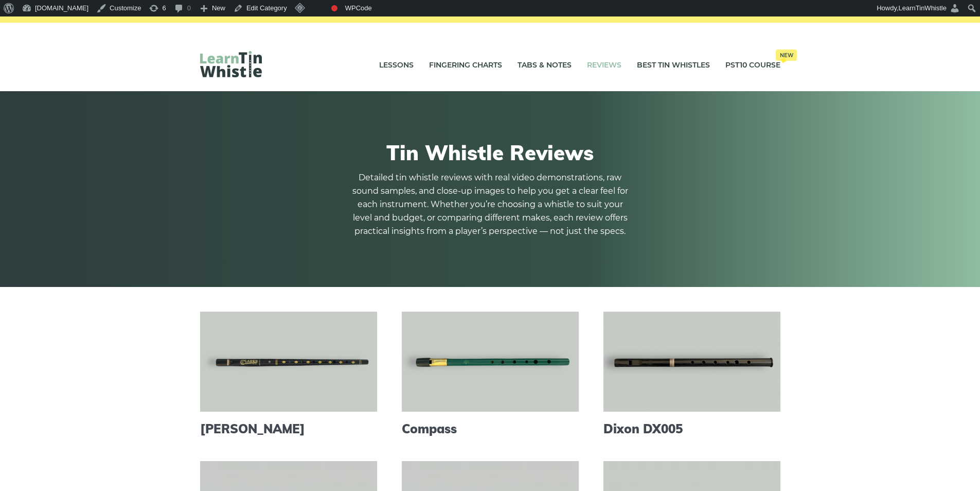 The height and width of the screenshot is (491, 980). I want to click on a: Lessons, so click(396, 65).